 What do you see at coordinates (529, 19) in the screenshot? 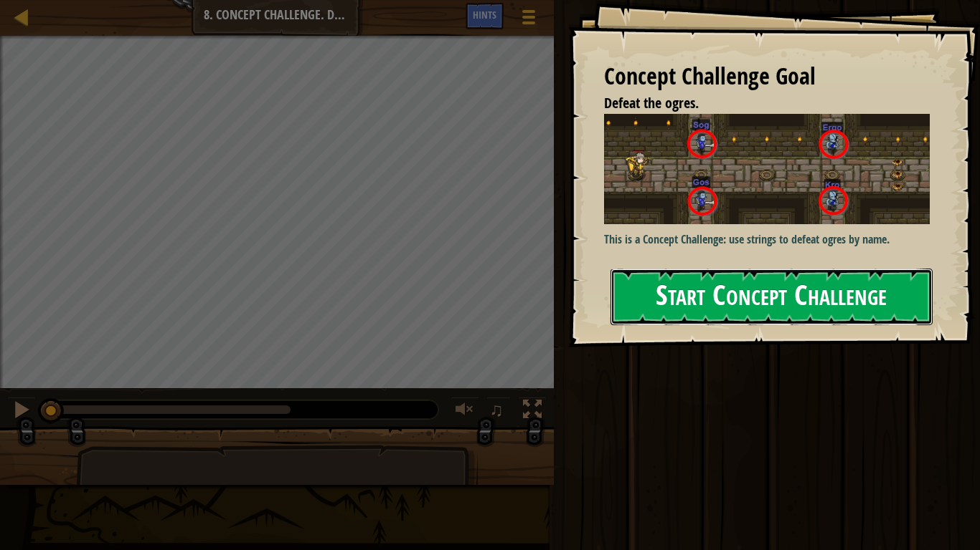
I see `button: Show game menu` at bounding box center [529, 19].